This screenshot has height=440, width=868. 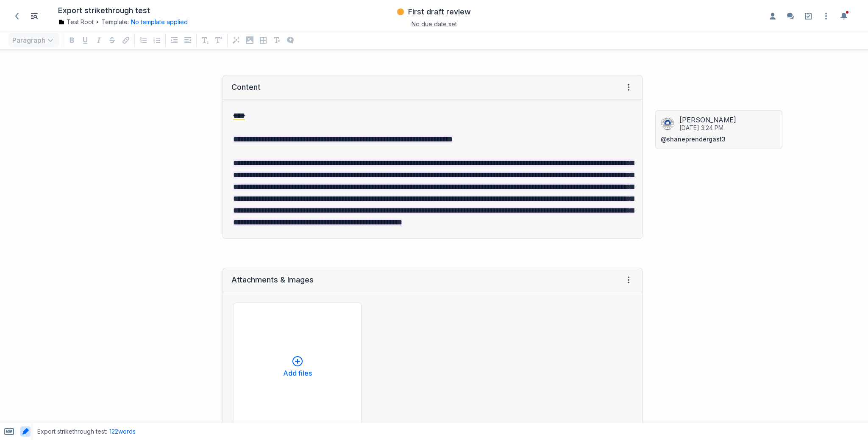 What do you see at coordinates (72, 432) in the screenshot?
I see `span: Export strikethrough test :` at bounding box center [72, 432].